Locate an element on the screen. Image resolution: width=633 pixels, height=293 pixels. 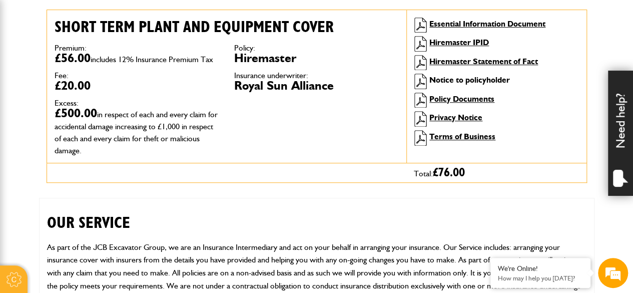
a: Privacy Notice is located at coordinates (456, 117).